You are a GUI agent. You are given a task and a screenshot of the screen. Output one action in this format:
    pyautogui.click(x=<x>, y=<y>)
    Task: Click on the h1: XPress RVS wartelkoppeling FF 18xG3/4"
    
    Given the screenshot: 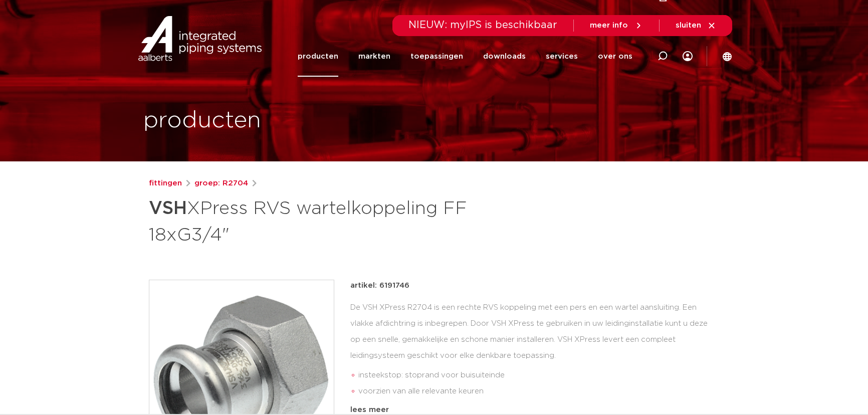 What is the action you would take?
    pyautogui.click(x=337, y=221)
    